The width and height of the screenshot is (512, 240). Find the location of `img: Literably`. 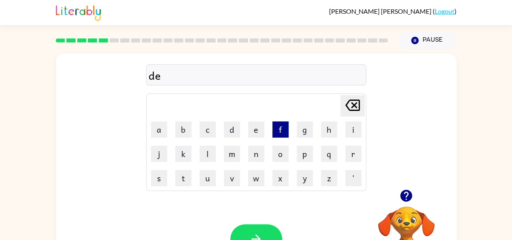

img: Literably is located at coordinates (78, 12).